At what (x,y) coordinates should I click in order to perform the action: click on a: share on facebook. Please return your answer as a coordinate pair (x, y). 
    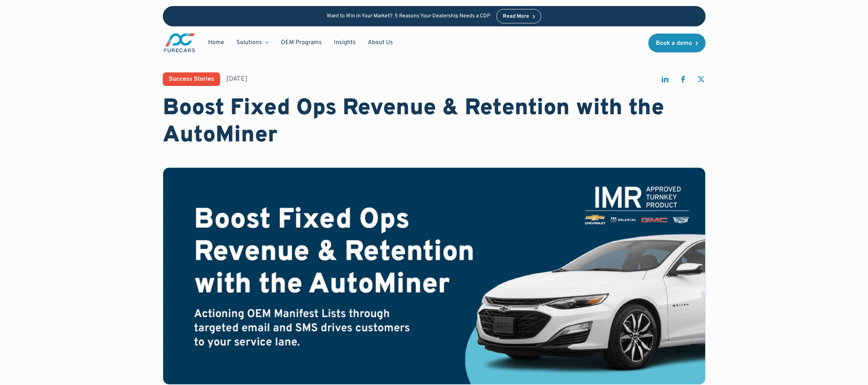
    Looking at the image, I should click on (683, 81).